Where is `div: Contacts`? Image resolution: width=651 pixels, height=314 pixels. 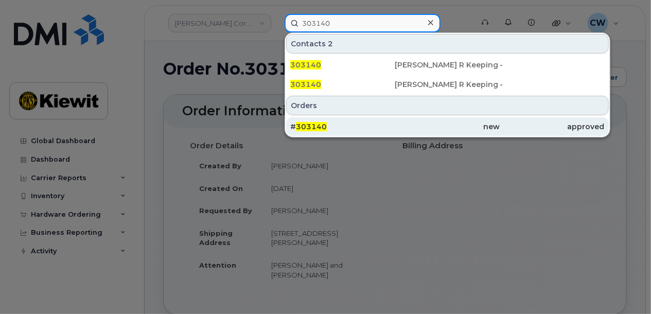
div: Contacts is located at coordinates (447, 44).